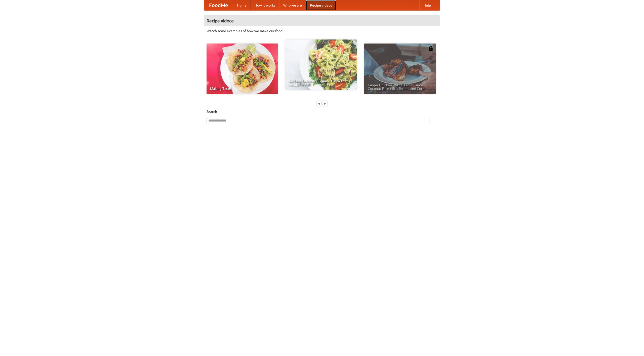 The height and width of the screenshot is (356, 644). Describe the element at coordinates (321, 83) in the screenshot. I see `span: An Easy, Summery Tomato Pasta That's Ready for Fall` at that location.